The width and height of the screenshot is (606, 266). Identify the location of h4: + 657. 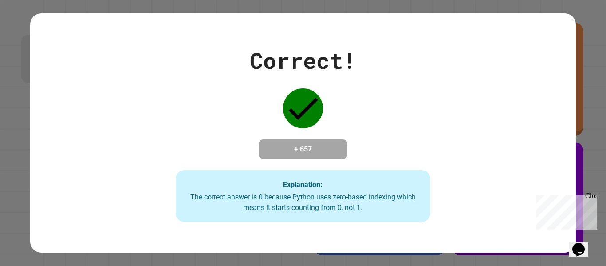
(303, 149).